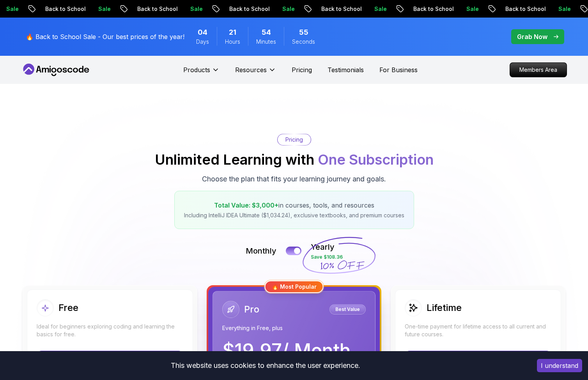 This screenshot has width=588, height=380. What do you see at coordinates (232, 42) in the screenshot?
I see `span: Hours` at bounding box center [232, 42].